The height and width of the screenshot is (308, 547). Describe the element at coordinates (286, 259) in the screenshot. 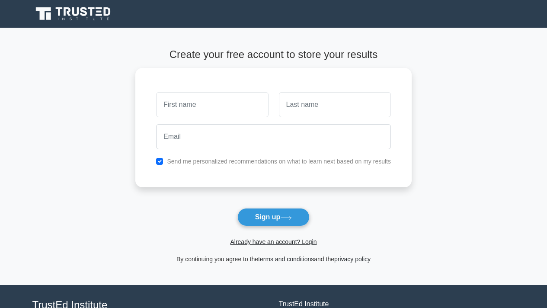

I see `a: terms and conditions` at that location.